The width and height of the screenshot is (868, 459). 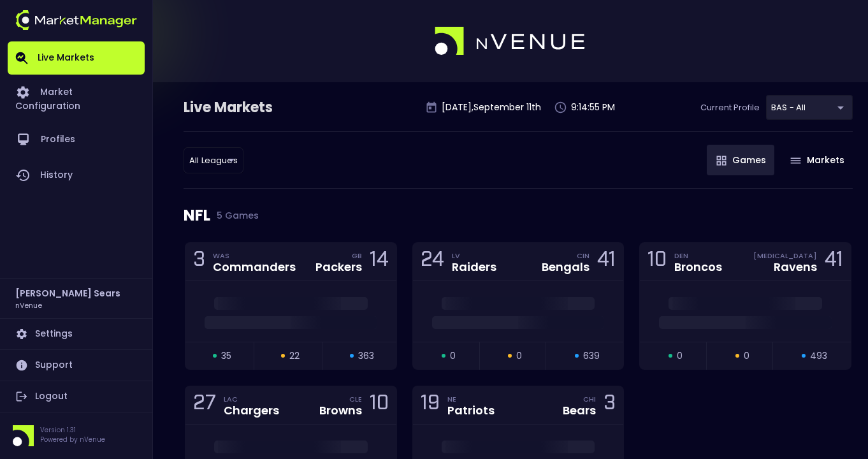 What do you see at coordinates (357, 255) in the screenshot?
I see `div: GB` at bounding box center [357, 255].